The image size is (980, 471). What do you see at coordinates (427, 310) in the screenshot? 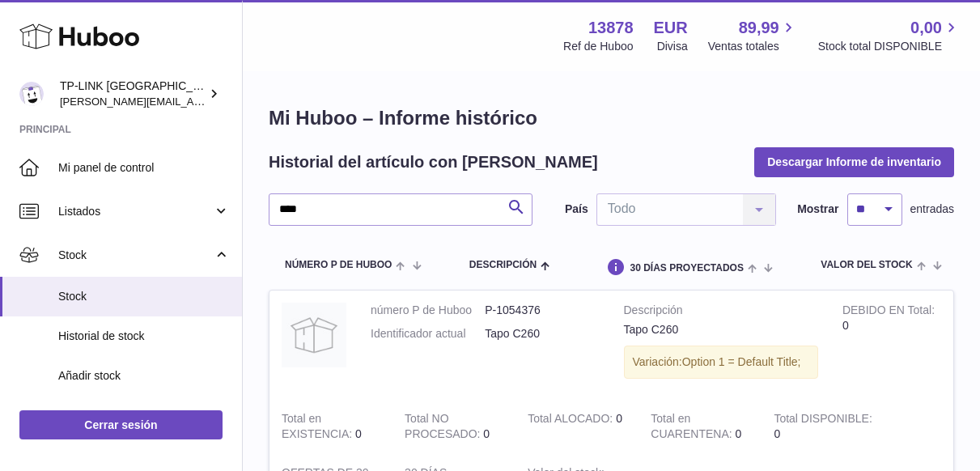
I see `dt: número P de Huboo` at bounding box center [427, 310].